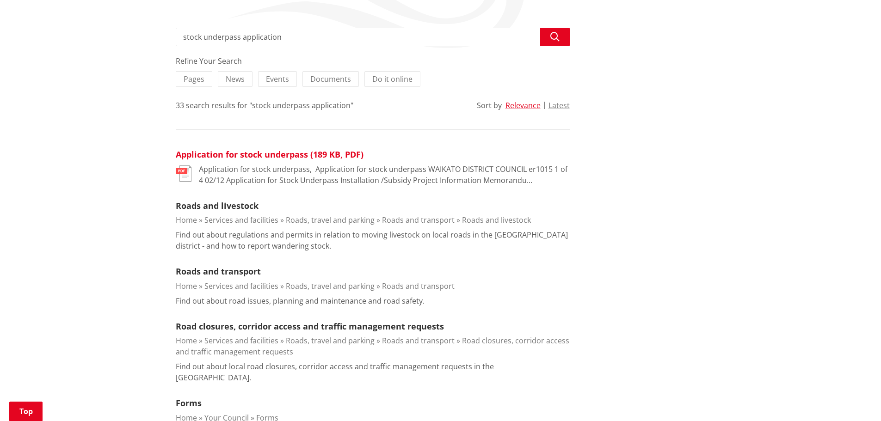 This screenshot has height=421, width=881. I want to click on img: document-pdf.svg, so click(183, 173).